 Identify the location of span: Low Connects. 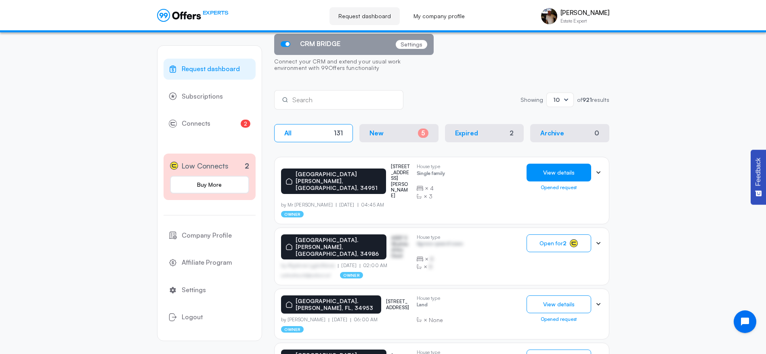
(205, 165).